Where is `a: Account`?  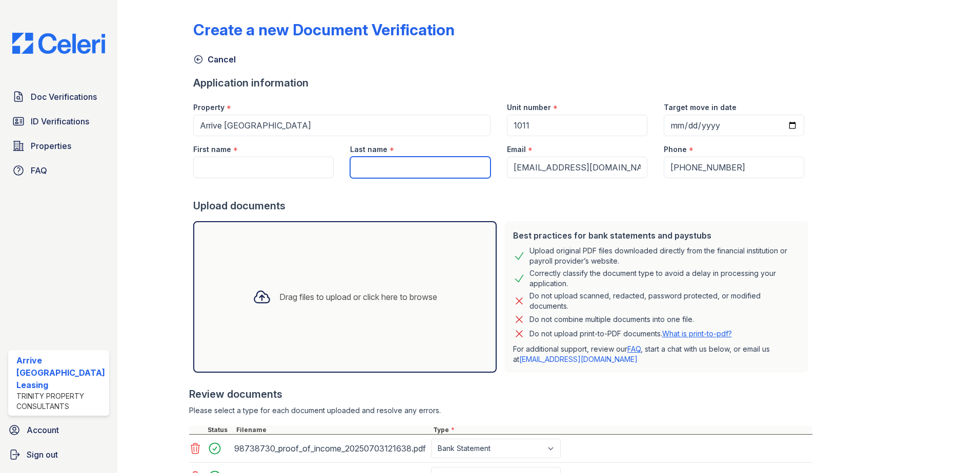 a: Account is located at coordinates (59, 431).